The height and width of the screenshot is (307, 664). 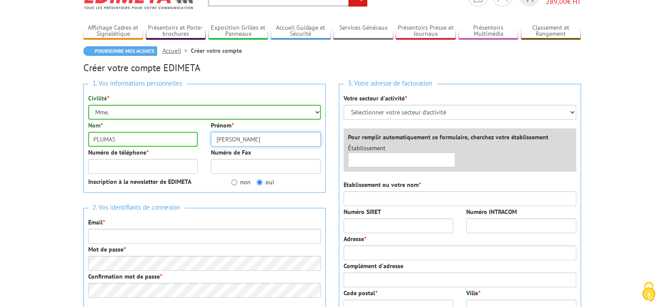 I want to click on a: Accueil Guidage et Sécurité, so click(x=301, y=31).